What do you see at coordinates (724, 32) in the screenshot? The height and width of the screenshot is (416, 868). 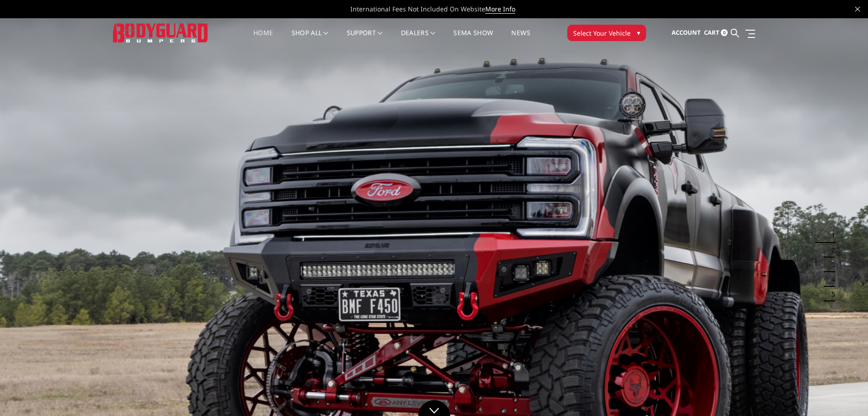 I see `span: 0` at bounding box center [724, 32].